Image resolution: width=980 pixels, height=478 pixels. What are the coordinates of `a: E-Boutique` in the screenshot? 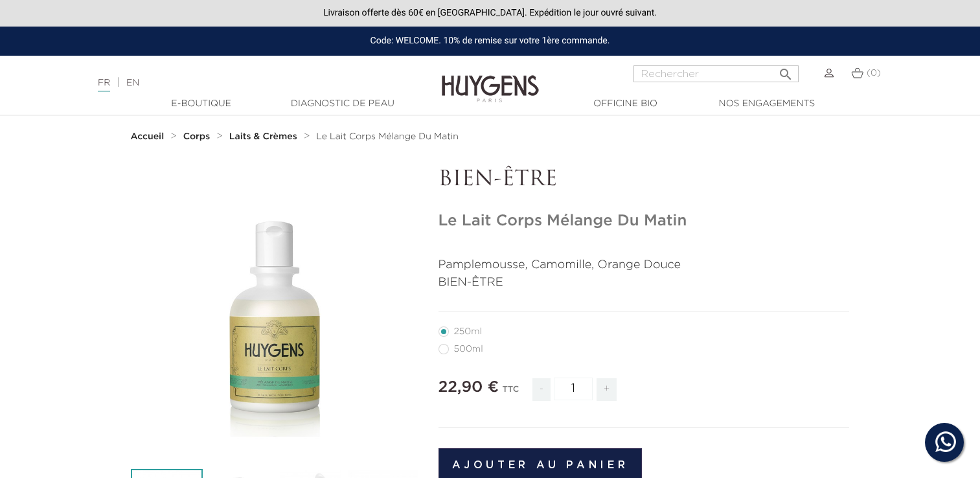 It's located at (202, 103).